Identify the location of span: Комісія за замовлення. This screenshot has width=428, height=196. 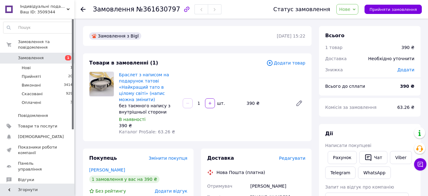
(351, 107).